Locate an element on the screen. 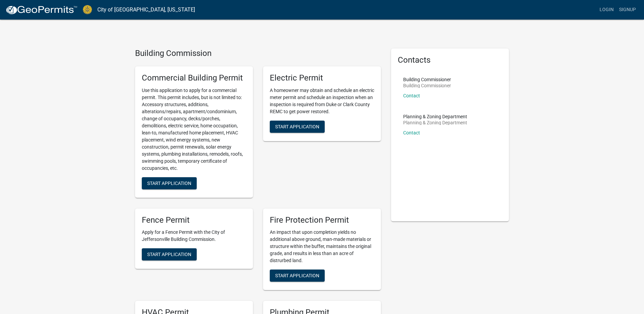  p: A homeowner may obtain and schedule an electric meter permit and schedule an inspection when an i... is located at coordinates (322, 101).